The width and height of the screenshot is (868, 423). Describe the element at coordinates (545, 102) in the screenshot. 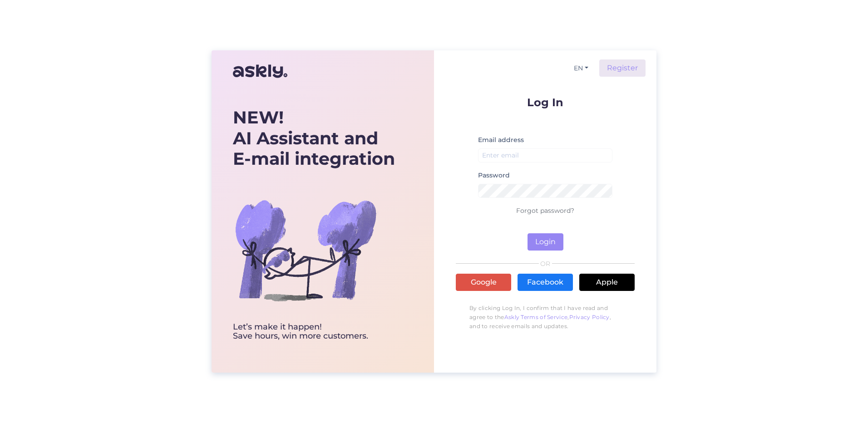

I see `p: Log In` at that location.